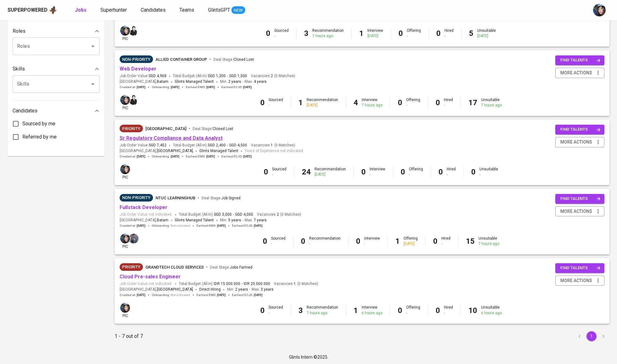 Image resolution: width=617 pixels, height=364 pixels. What do you see at coordinates (176, 198) in the screenshot?
I see `span: NTUC LearningHub` at bounding box center [176, 198].